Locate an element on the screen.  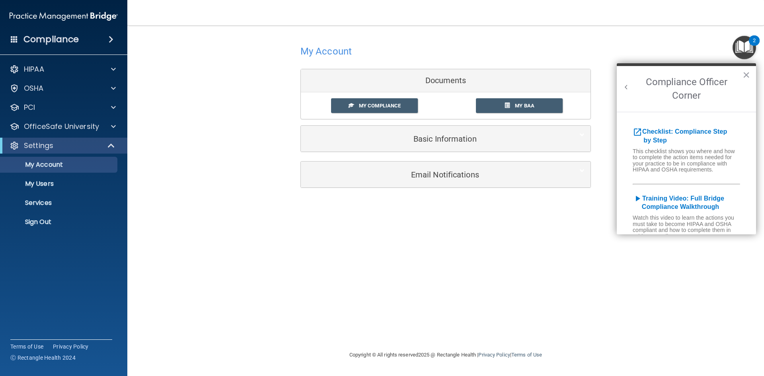
h6: Watch this video to learn the actions you must take to become HIPAA and OSHA compliant and how to... is located at coordinates (686, 228).